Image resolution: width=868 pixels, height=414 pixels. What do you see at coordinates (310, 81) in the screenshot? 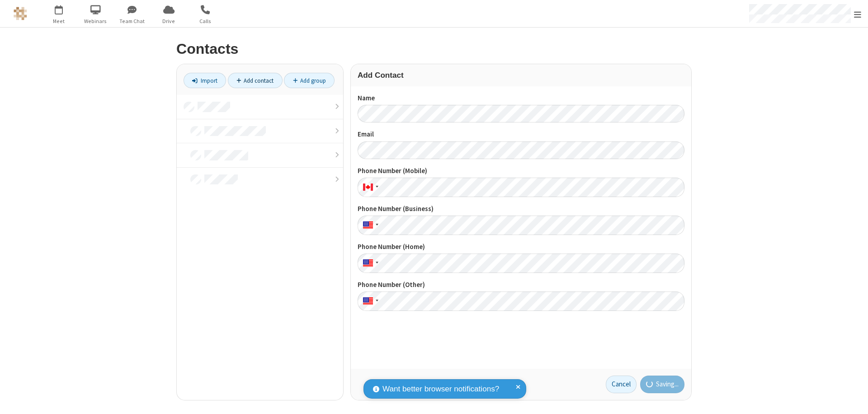
I see `a: Add group` at bounding box center [310, 81].